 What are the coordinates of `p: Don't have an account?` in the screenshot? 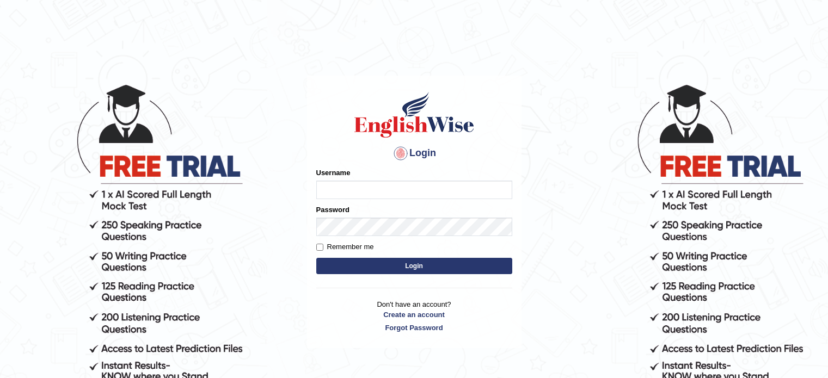 It's located at (414, 316).